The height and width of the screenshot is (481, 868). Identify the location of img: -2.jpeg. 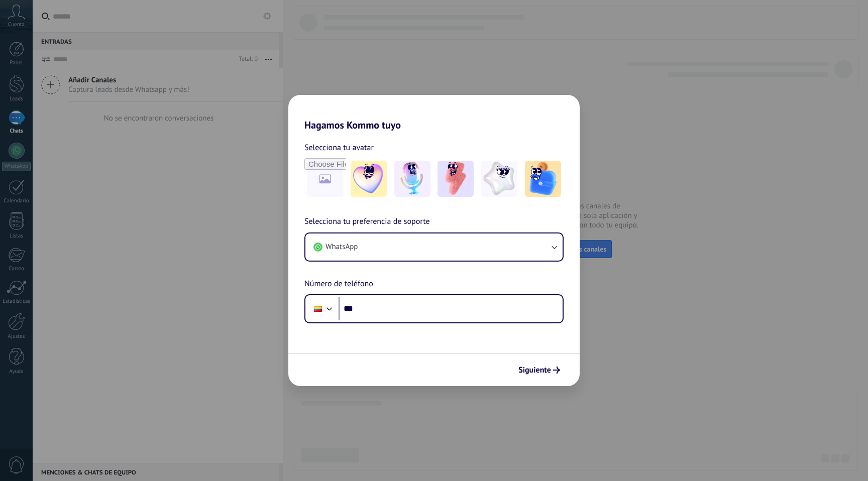
(412, 179).